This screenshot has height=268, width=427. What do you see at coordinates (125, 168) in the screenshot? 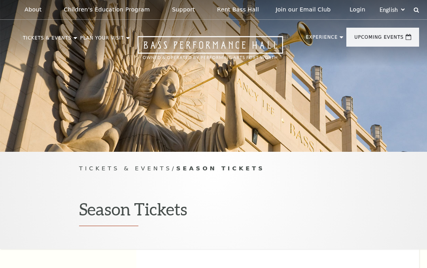
I see `span: Tickets & Events` at bounding box center [125, 168].